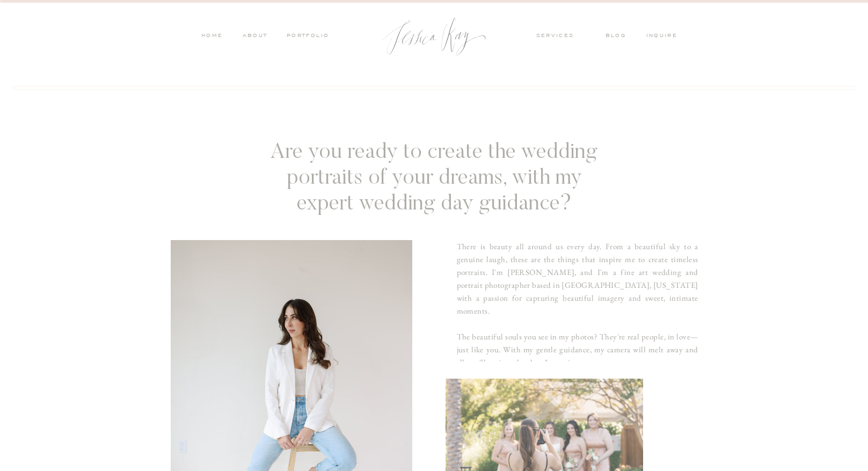  I want to click on nav: PORTFOLIO, so click(307, 36).